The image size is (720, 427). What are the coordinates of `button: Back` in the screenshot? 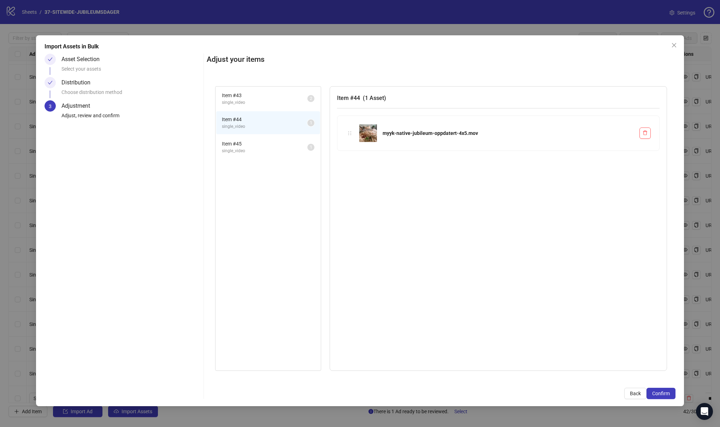 It's located at (635, 394).